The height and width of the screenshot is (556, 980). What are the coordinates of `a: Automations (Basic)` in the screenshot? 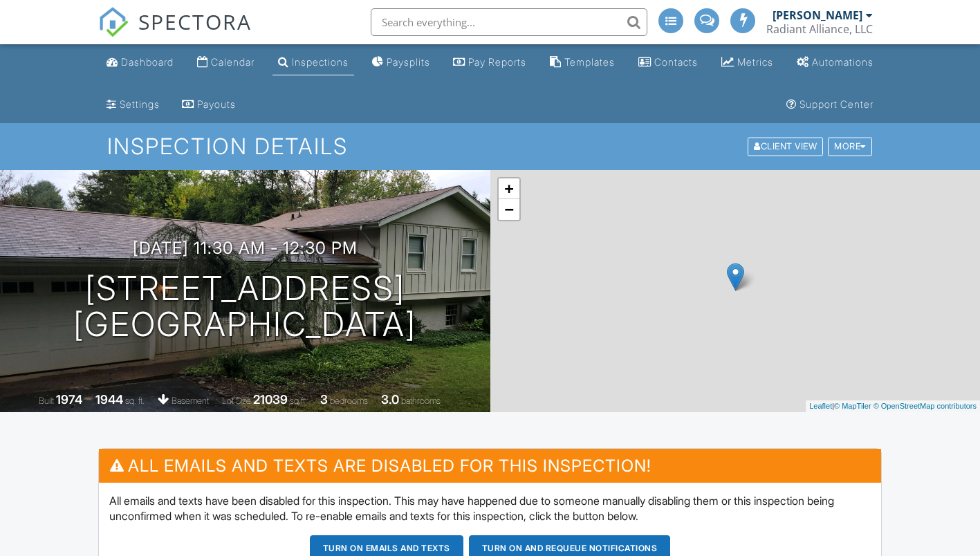 It's located at (835, 63).